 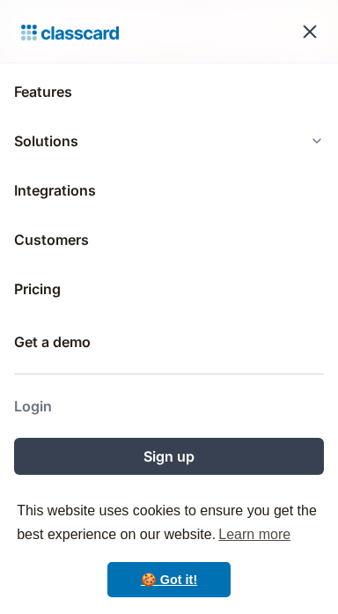 What do you see at coordinates (169, 457) in the screenshot?
I see `a: Sign up` at bounding box center [169, 457].